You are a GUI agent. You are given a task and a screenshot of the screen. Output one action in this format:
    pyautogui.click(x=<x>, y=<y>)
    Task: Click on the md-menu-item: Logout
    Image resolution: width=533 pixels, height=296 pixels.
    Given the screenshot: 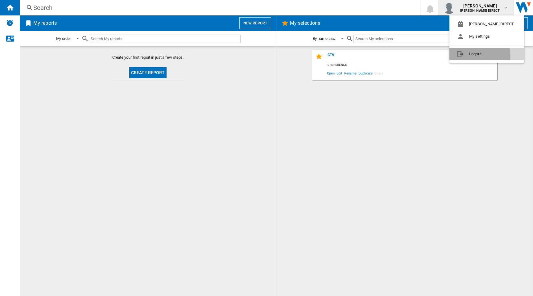 What is the action you would take?
    pyautogui.click(x=487, y=54)
    